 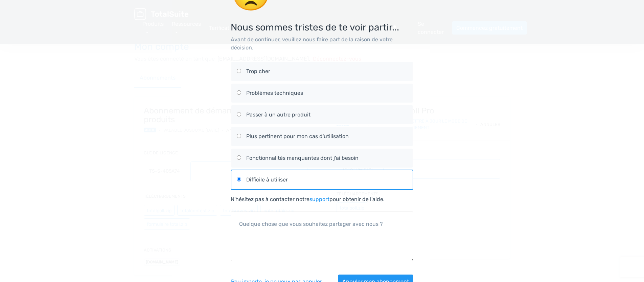 What do you see at coordinates (315, 27) in the screenshot?
I see `font: Nous sommes tristes de te voir partir...` at bounding box center [315, 27].